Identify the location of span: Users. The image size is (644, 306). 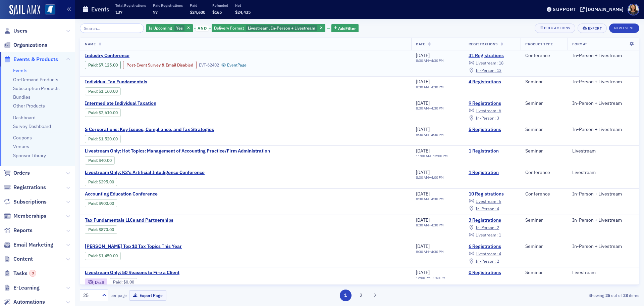
(20, 31).